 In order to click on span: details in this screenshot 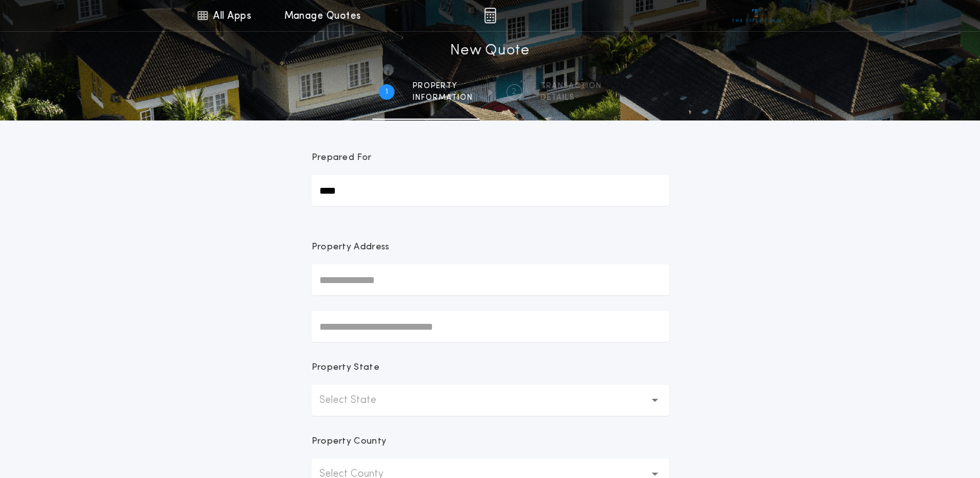, I will do `click(570, 97)`.